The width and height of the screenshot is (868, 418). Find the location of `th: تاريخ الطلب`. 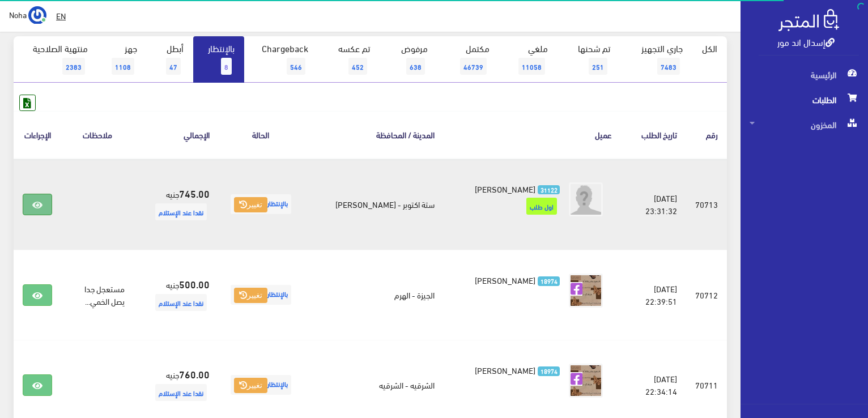

th: تاريخ الطلب is located at coordinates (653, 134).